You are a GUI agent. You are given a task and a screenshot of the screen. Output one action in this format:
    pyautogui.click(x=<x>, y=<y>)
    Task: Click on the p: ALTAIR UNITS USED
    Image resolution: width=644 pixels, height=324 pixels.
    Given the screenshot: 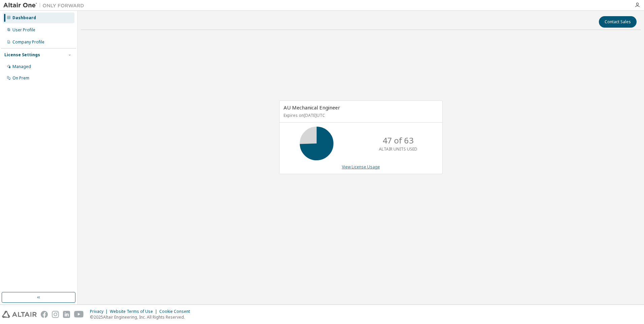 What is the action you would take?
    pyautogui.click(x=398, y=149)
    